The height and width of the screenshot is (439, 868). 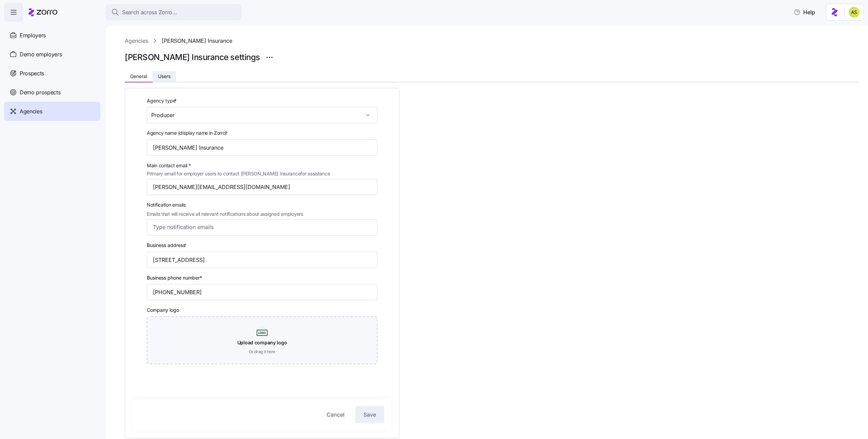 I want to click on img: 2a591ca43c48773f1b6ab43d7a2c8ce9, so click(x=854, y=12).